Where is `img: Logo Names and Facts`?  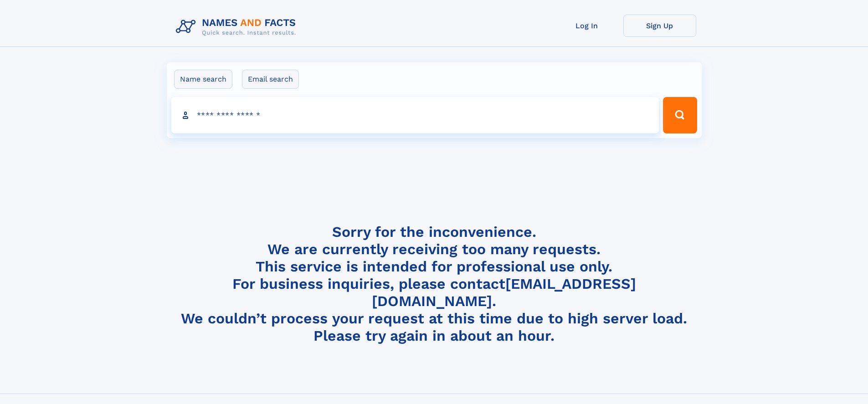 img: Logo Names and Facts is located at coordinates (238, 27).